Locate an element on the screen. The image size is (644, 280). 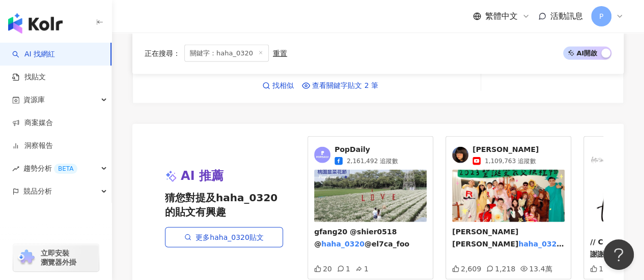
div: BETA is located at coordinates (66, 169).